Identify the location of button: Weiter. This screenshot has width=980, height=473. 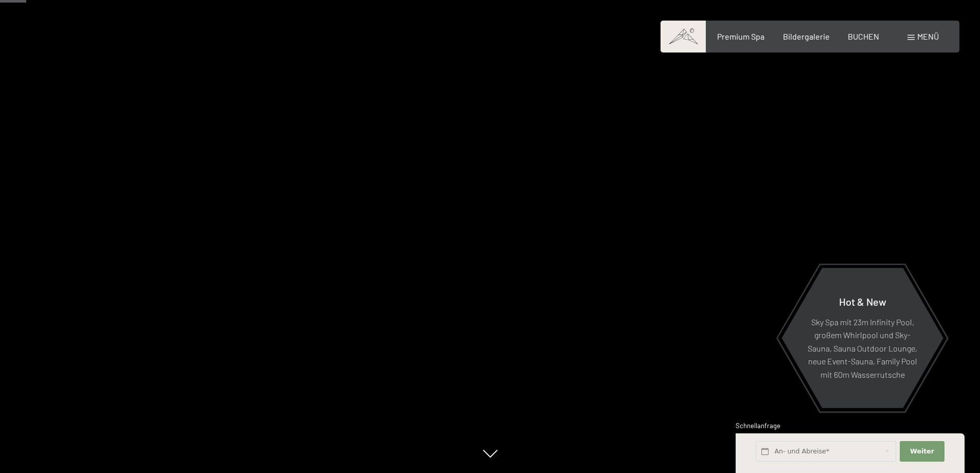
(922, 452).